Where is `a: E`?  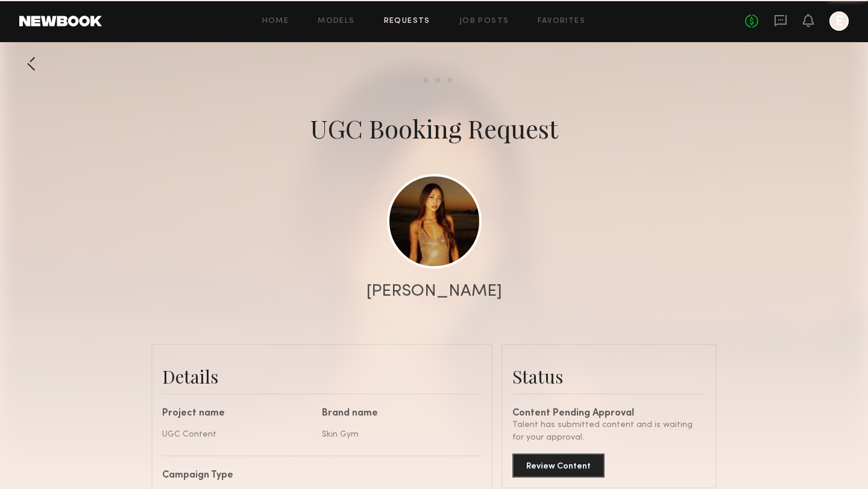
a: E is located at coordinates (839, 21).